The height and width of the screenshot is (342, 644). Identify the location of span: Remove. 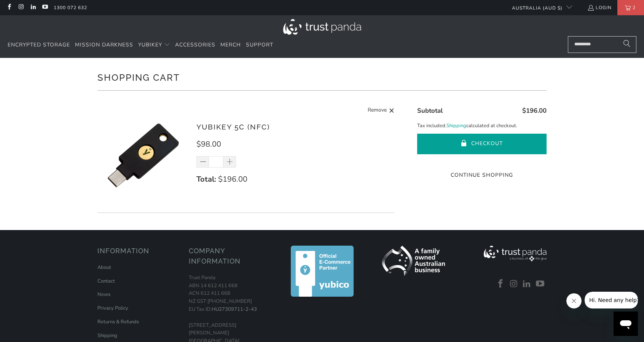
(377, 110).